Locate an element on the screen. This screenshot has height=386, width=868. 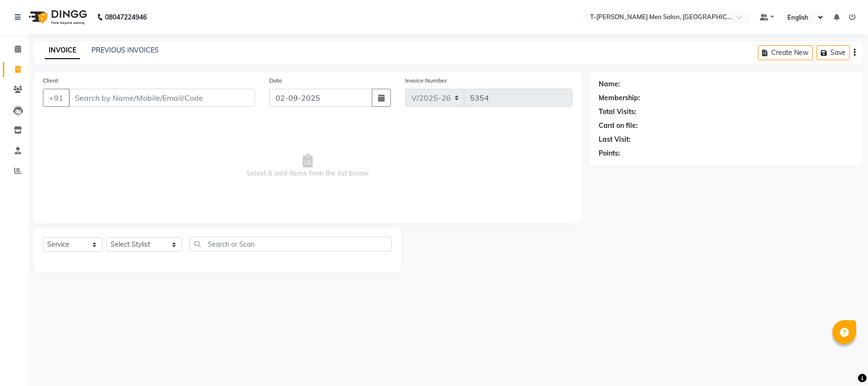
div: Points: is located at coordinates (609, 153).